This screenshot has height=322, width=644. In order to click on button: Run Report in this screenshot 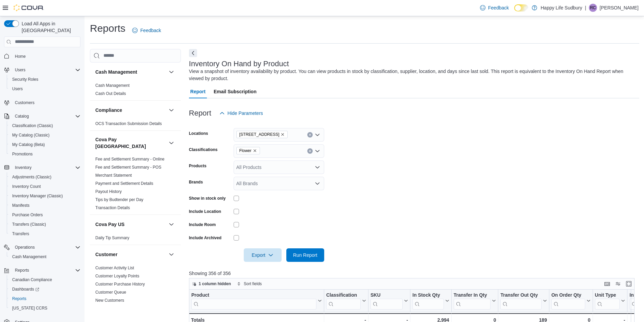, I will do `click(305, 255)`.